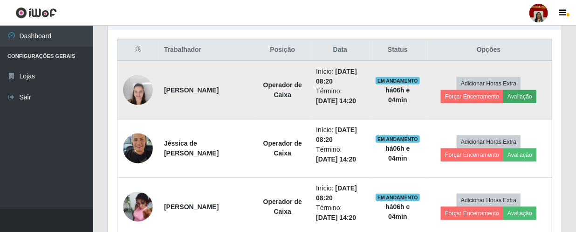  What do you see at coordinates (398, 50) in the screenshot?
I see `th: Status` at bounding box center [398, 50].